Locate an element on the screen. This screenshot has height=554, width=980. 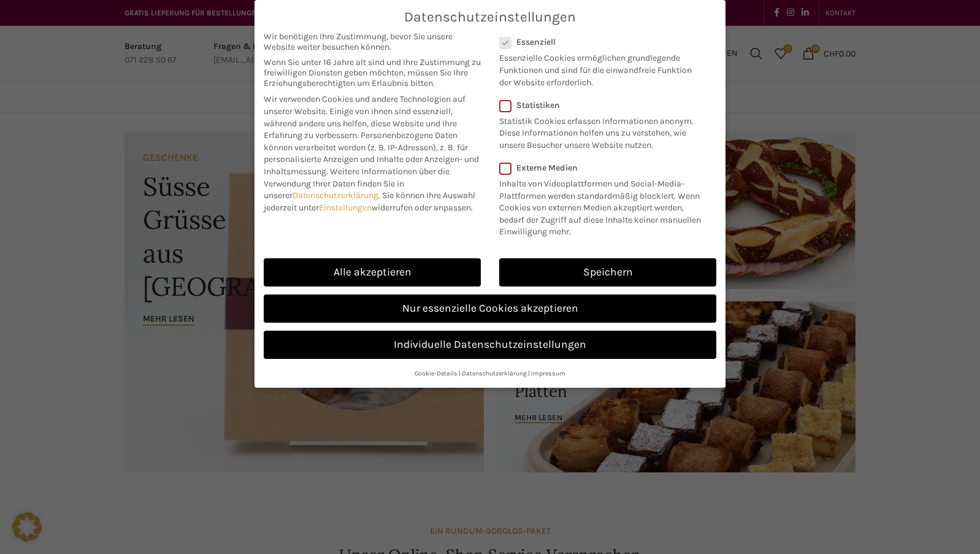
span: Wir verwenden Cookies und andere Technologien auf unserer Website. Einige von ihnen sind essenzie... is located at coordinates (365, 117).